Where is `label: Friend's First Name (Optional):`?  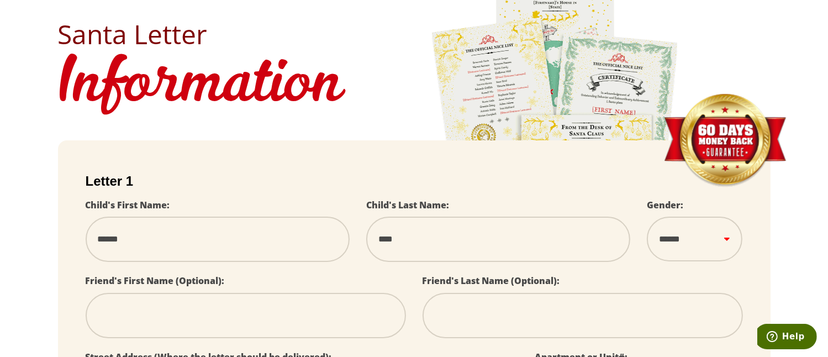 label: Friend's First Name (Optional): is located at coordinates (155, 281).